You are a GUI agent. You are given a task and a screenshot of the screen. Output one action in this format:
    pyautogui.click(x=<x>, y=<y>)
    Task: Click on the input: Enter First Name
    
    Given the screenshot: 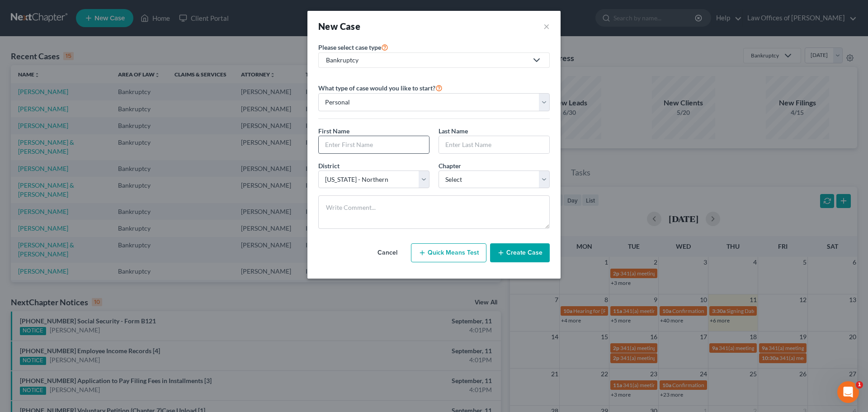 What is the action you would take?
    pyautogui.click(x=374, y=144)
    